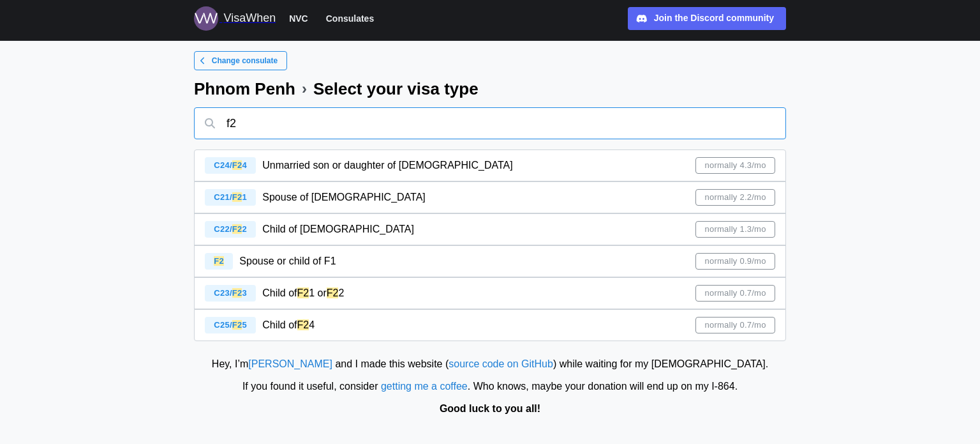 This screenshot has width=980, height=444. Describe the element at coordinates (299, 18) in the screenshot. I see `button: NVC` at that location.